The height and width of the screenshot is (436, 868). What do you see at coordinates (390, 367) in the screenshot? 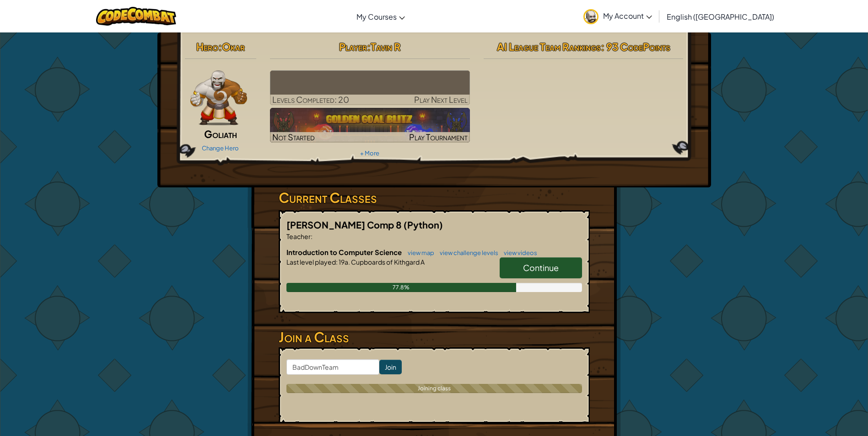
I see `input: Join` at bounding box center [390, 367].